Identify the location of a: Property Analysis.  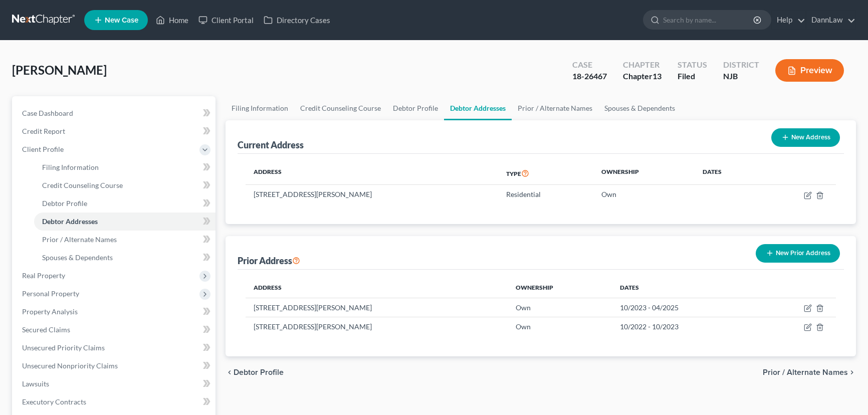
(115, 311).